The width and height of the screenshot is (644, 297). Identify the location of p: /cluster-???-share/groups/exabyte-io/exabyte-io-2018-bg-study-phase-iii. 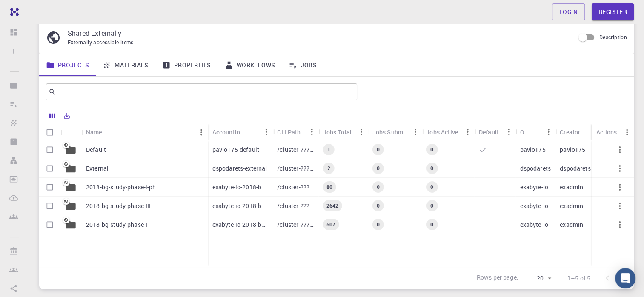
(296, 206).